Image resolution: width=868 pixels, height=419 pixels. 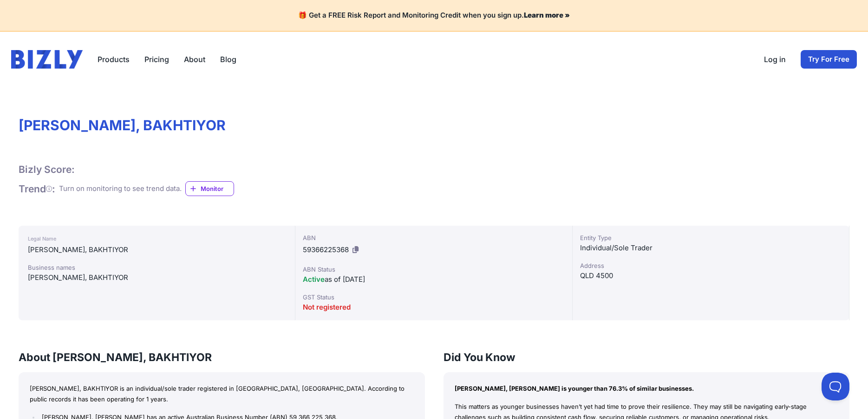 What do you see at coordinates (120, 189) in the screenshot?
I see `div: Turn on monitoring to see trend data.` at bounding box center [120, 189].